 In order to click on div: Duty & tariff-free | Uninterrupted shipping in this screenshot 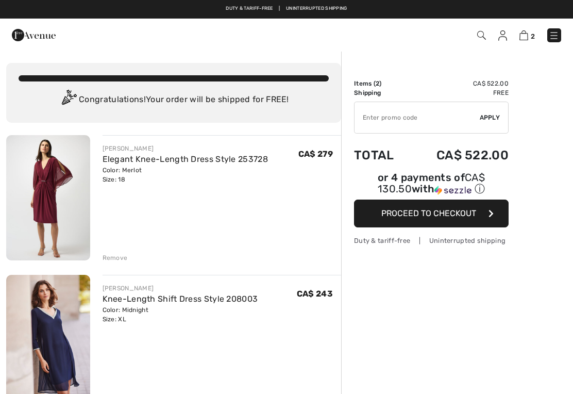, I will do `click(431, 240)`.